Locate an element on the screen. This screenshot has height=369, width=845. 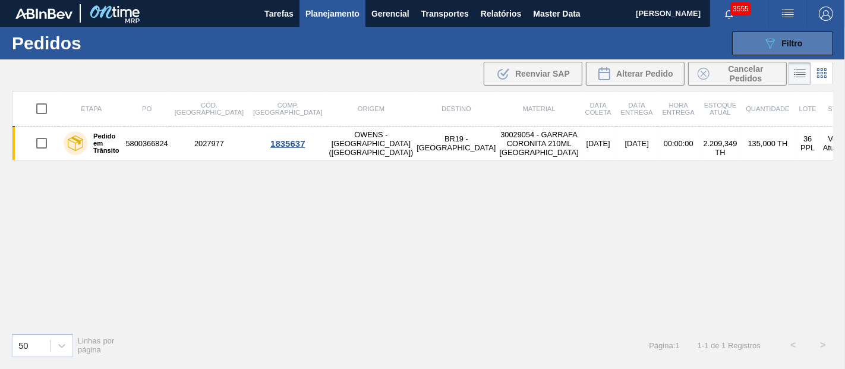
img: Logout is located at coordinates (826, 14).